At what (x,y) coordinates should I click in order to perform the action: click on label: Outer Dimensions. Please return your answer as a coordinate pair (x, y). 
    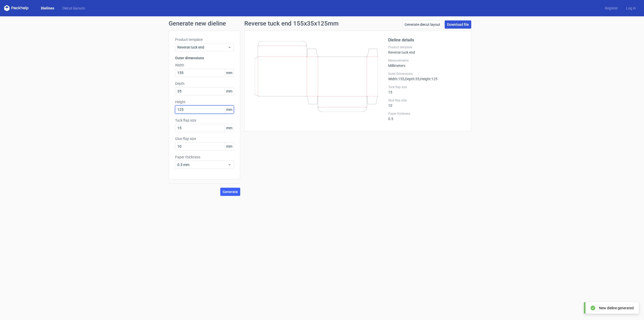
    Looking at the image, I should click on (426, 74).